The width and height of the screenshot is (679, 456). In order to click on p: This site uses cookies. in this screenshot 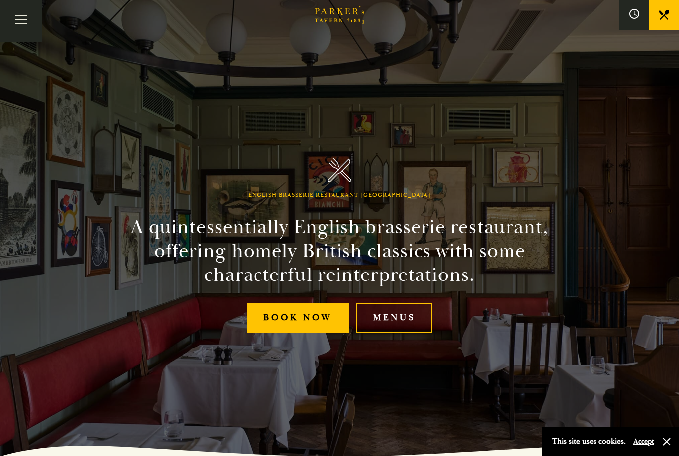, I will do `click(589, 441)`.